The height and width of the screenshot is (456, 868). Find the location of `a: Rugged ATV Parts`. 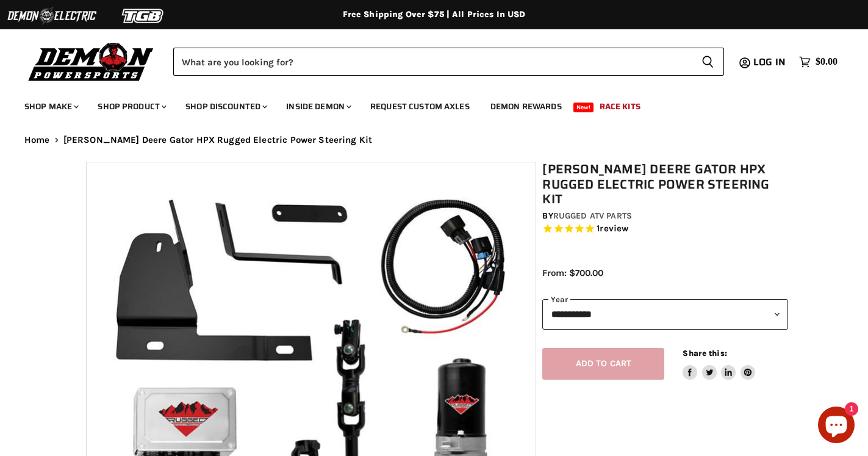

a: Rugged ATV Parts is located at coordinates (592, 216).